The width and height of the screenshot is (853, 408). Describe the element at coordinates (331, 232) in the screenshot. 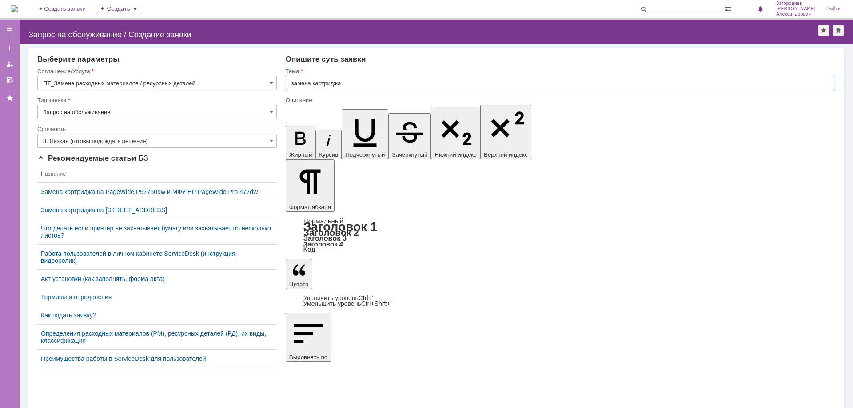

I see `a: Заголовок 2` at that location.